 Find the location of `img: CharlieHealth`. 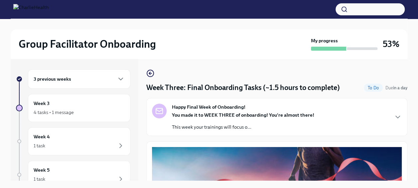

img: CharlieHealth is located at coordinates (31, 9).